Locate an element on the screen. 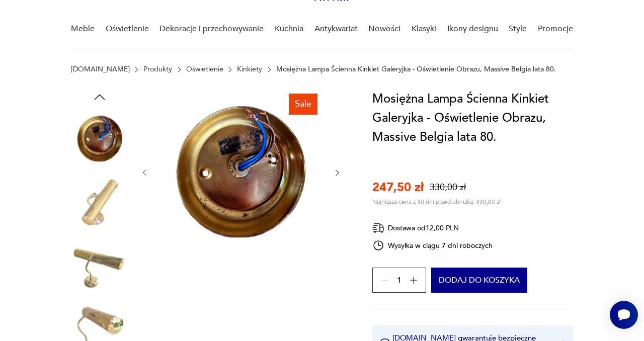 Image resolution: width=644 pixels, height=341 pixels. p: Mosiężna Lampa Ścienna Kinkiet Galeryjka - Oświetlenie Obrazu, Massive Belgia lata 80. is located at coordinates (416, 70).